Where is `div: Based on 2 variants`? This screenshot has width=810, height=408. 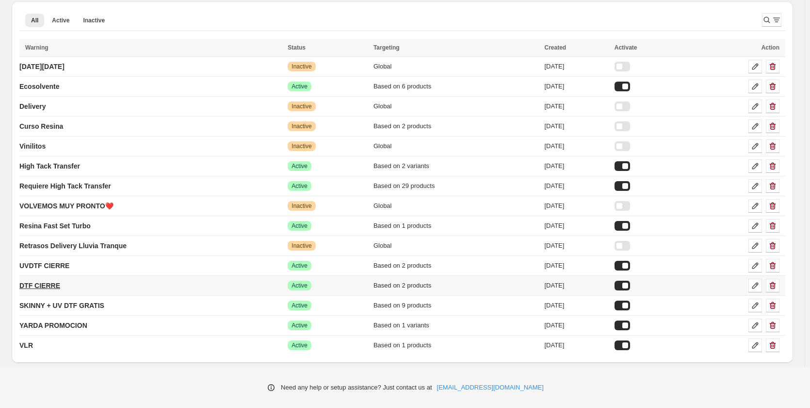
div: Based on 2 variants is located at coordinates (456, 166).